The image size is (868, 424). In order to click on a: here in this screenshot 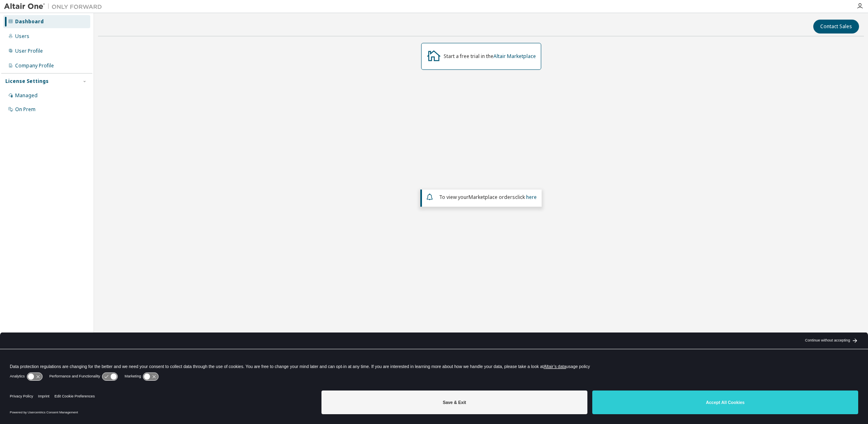, I will do `click(531, 197)`.